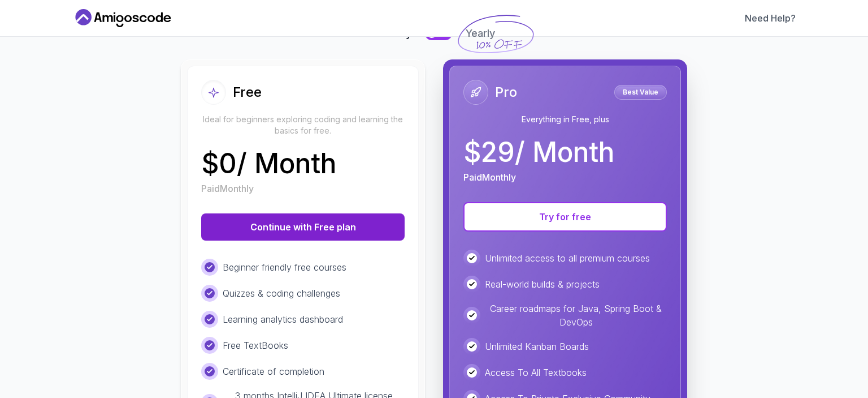 Image resolution: width=868 pixels, height=398 pixels. What do you see at coordinates (537, 347) in the screenshot?
I see `p: Unlimited Kanban Boards` at bounding box center [537, 347].